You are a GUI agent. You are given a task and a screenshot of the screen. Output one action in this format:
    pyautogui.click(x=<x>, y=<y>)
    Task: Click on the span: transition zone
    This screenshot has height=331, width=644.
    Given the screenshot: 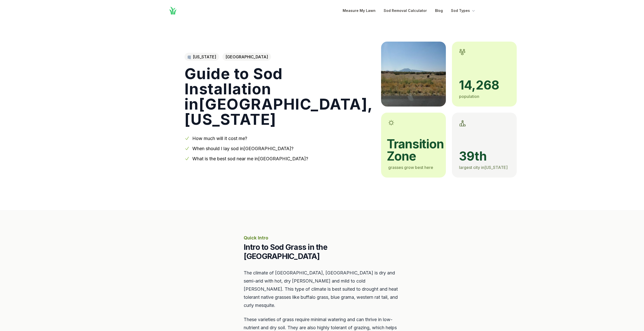 What is the action you would take?
    pyautogui.click(x=413, y=150)
    